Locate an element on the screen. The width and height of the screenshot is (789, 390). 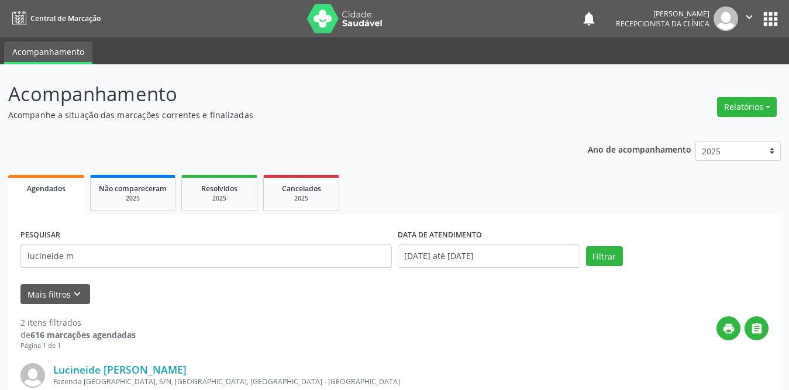
button: Filtrar is located at coordinates (604, 256).